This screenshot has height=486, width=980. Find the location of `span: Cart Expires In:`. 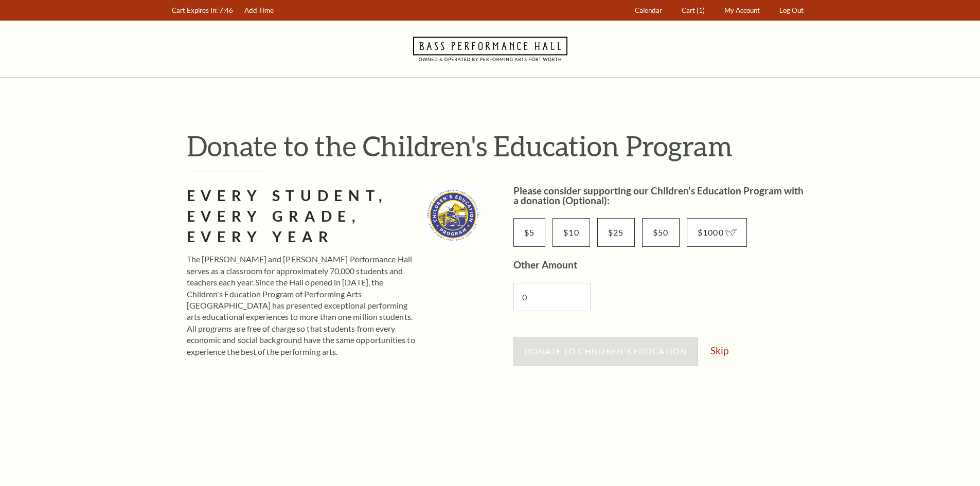

span: Cart Expires In: is located at coordinates (194, 10).